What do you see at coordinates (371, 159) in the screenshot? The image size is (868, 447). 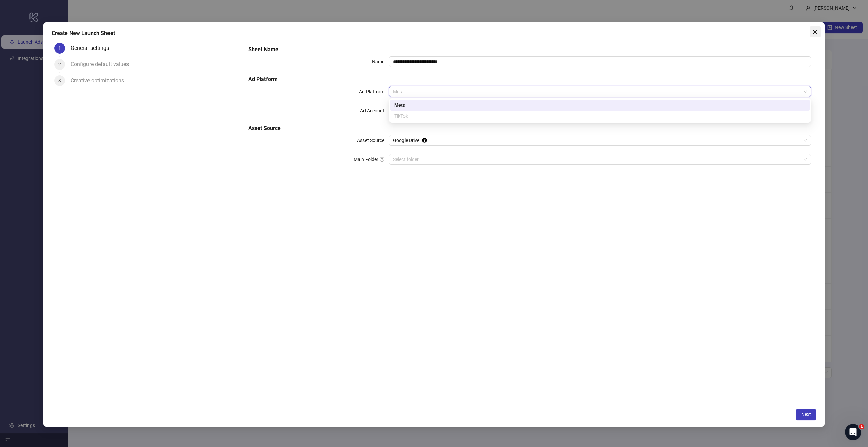 I see `label: Main Folder` at bounding box center [371, 159].